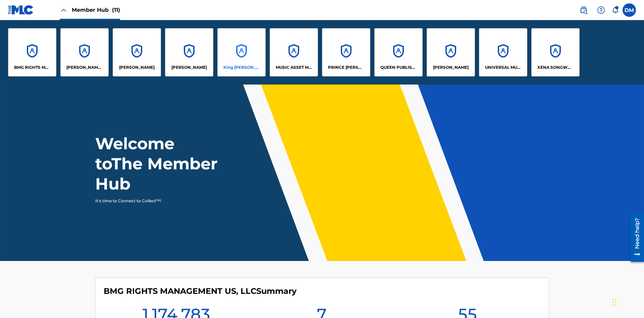 The image size is (644, 318). Describe the element at coordinates (32, 68) in the screenshot. I see `p: BMG RIGHTS MANAGEMENT US, LLC` at that location.